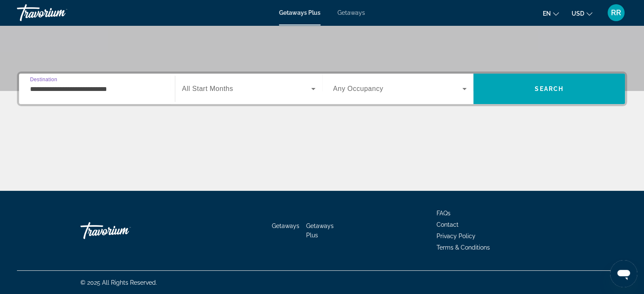 This screenshot has height=294, width=644. I want to click on a: Travorium, so click(59, 12).